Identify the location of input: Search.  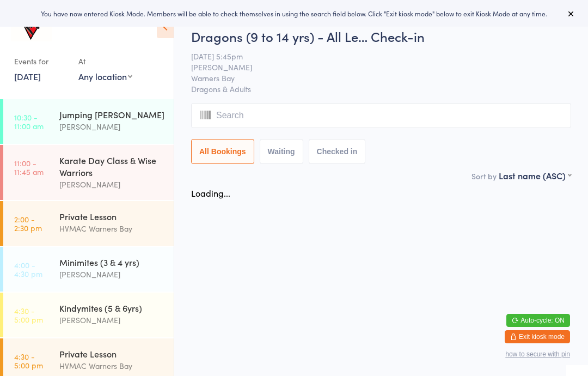
(381, 116).